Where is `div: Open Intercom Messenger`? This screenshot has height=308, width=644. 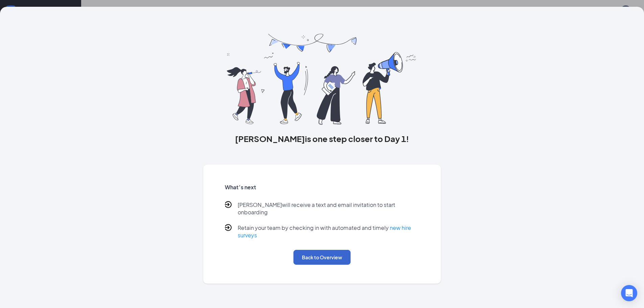
div: Open Intercom Messenger is located at coordinates (629, 293).